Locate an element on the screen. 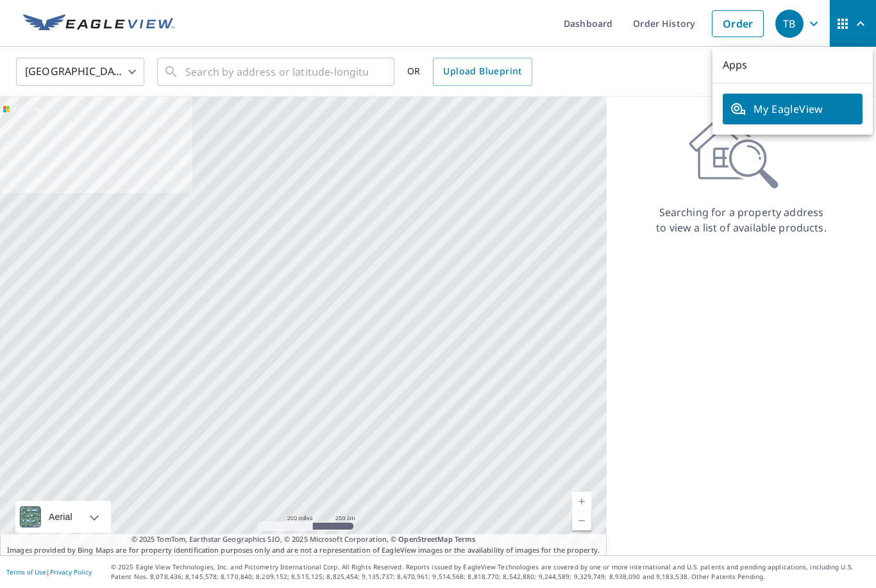 The height and width of the screenshot is (588, 876). a: Current Level 5, Zoom In is located at coordinates (582, 502).